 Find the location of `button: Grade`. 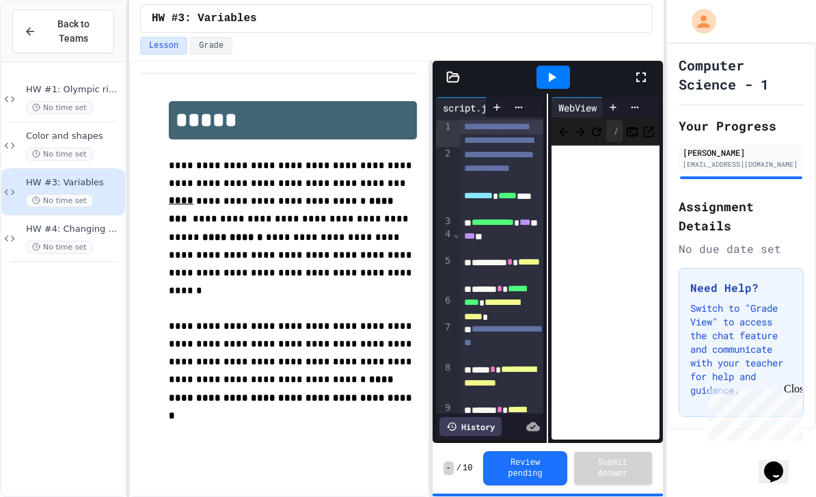

button: Grade is located at coordinates (211, 46).